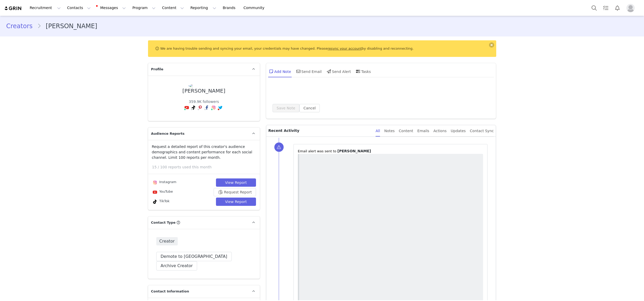  What do you see at coordinates (440, 131) in the screenshot?
I see `div: Actions` at bounding box center [440, 131].